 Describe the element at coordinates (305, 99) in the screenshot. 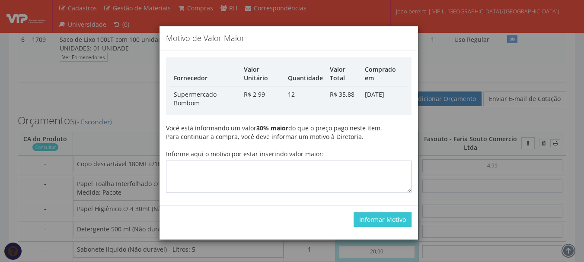

I see `td: 12` at that location.